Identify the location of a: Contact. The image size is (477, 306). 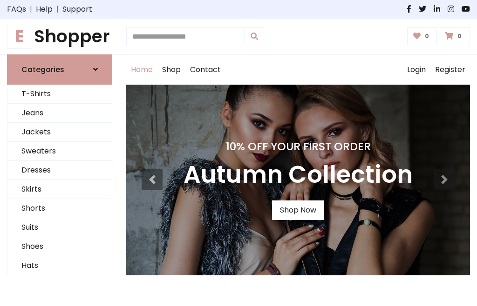
(205, 70).